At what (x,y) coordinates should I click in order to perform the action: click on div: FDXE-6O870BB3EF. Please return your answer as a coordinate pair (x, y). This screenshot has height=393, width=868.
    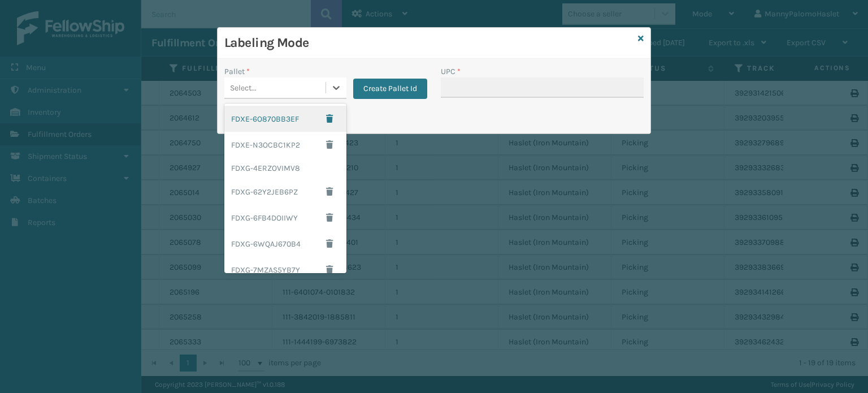
    Looking at the image, I should click on (286, 119).